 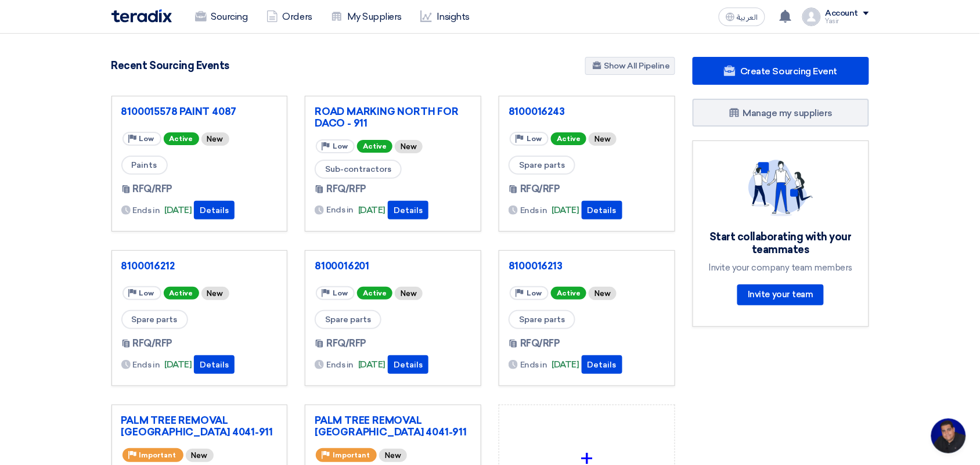 I want to click on span: Paints, so click(x=145, y=165).